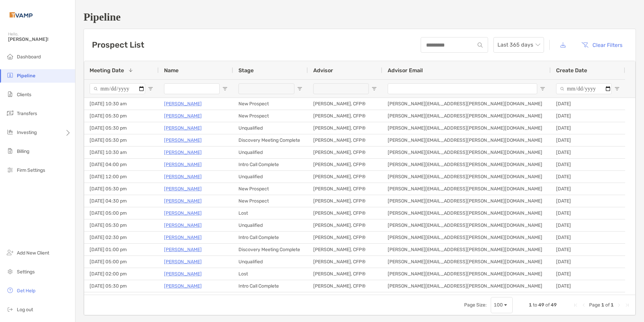  I want to click on span: Advisor, so click(323, 71).